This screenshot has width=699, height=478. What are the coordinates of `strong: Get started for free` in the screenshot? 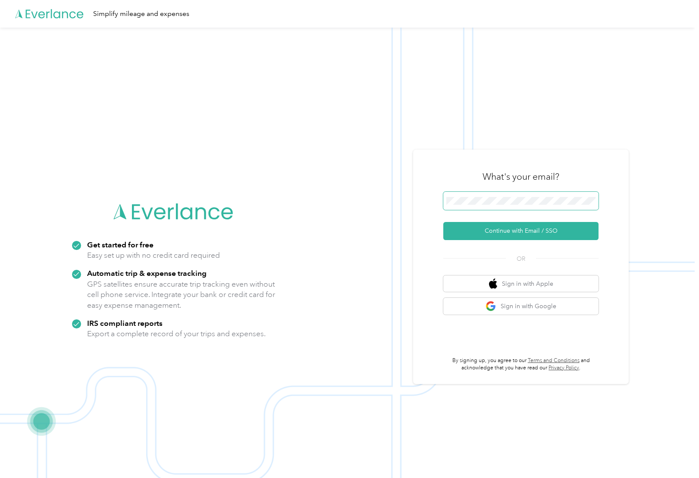 It's located at (120, 244).